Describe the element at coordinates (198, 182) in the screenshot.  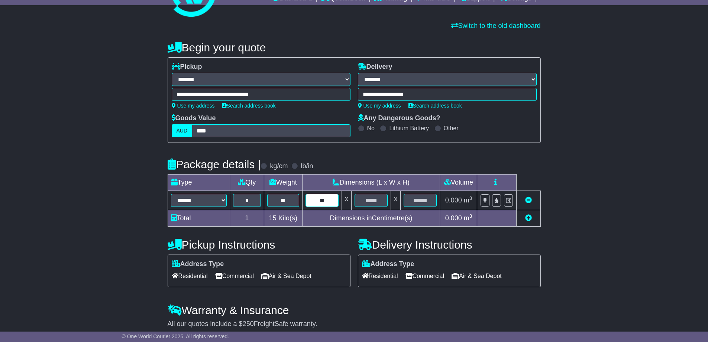
I see `td: Type` at that location.